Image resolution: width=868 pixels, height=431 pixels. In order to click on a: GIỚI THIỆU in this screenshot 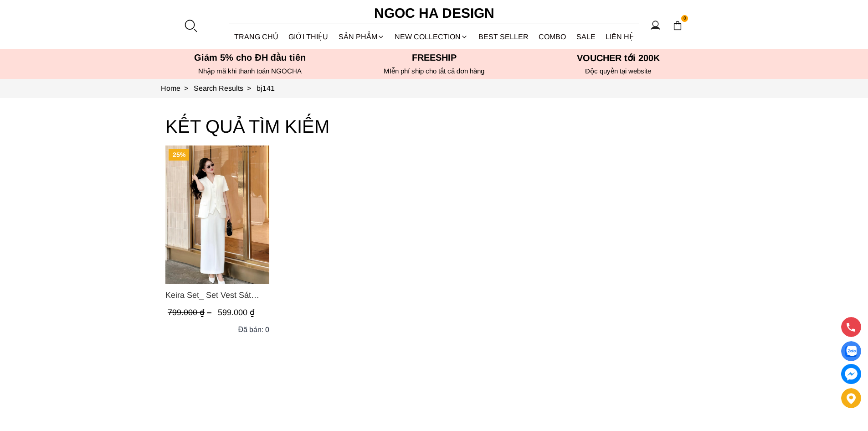, I will do `click(308, 36)`.